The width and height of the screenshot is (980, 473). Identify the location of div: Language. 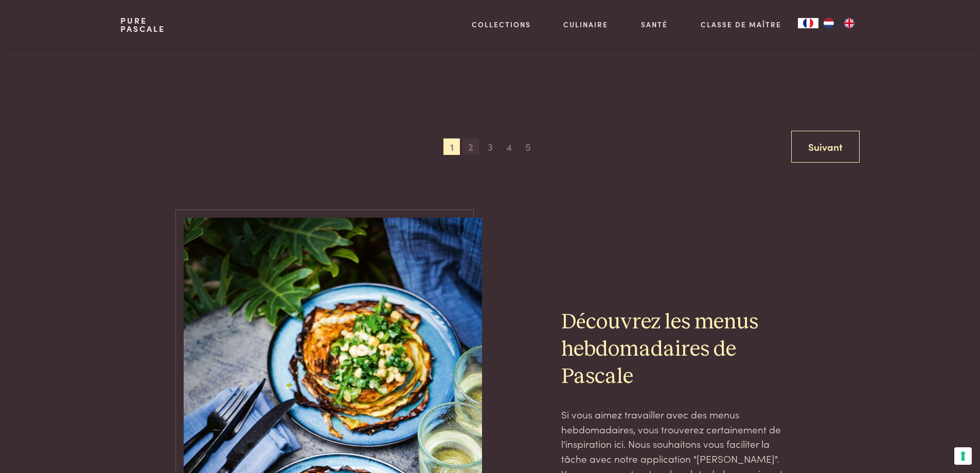
(808, 23).